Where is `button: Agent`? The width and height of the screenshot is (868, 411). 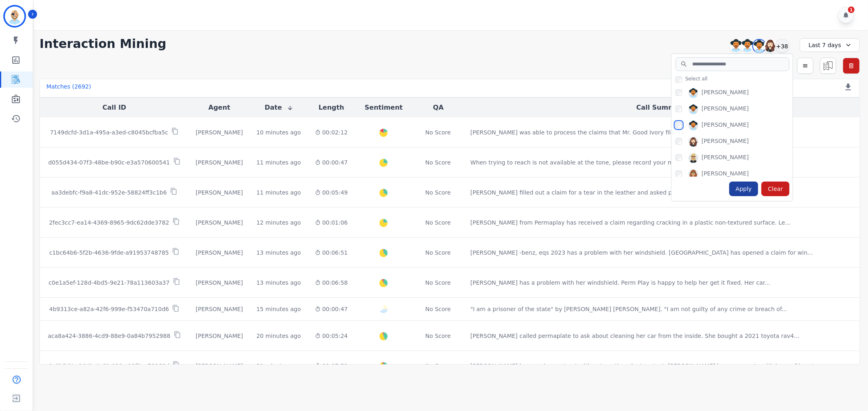 button: Agent is located at coordinates (219, 108).